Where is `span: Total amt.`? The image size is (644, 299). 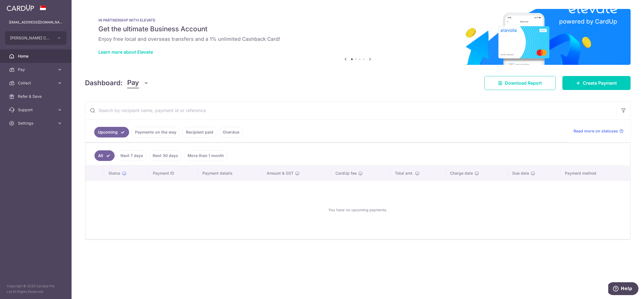
span: Total amt. is located at coordinates (404, 173).